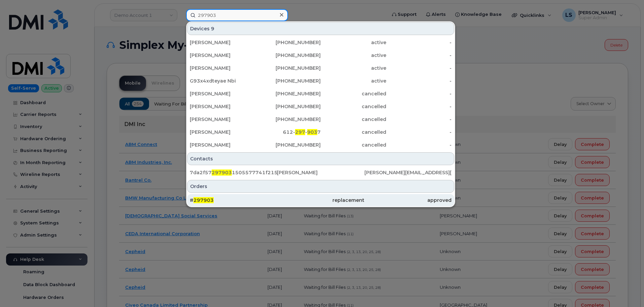 Image resolution: width=644 pixels, height=307 pixels. Describe the element at coordinates (321, 29) in the screenshot. I see `div: Devices` at that location.